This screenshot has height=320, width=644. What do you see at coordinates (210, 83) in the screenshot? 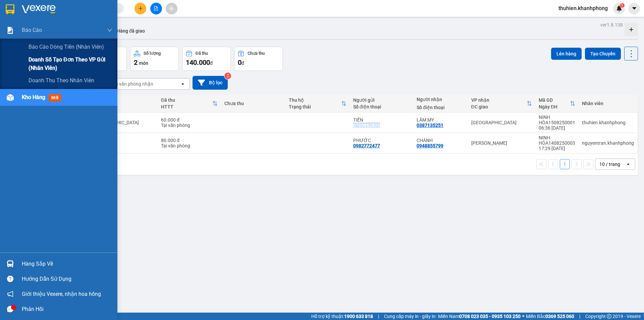
I see `button: Bộ lọc` at bounding box center [210, 83].